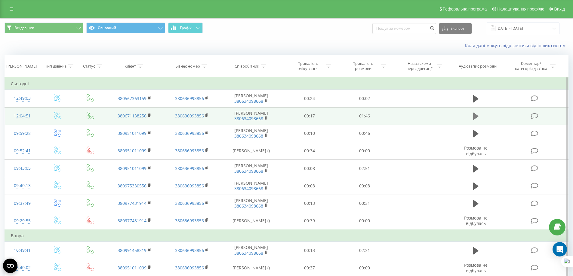 Image resolution: width=573 pixels, height=276 pixels. Describe the element at coordinates (132, 186) in the screenshot. I see `a: 380975330556` at that location.